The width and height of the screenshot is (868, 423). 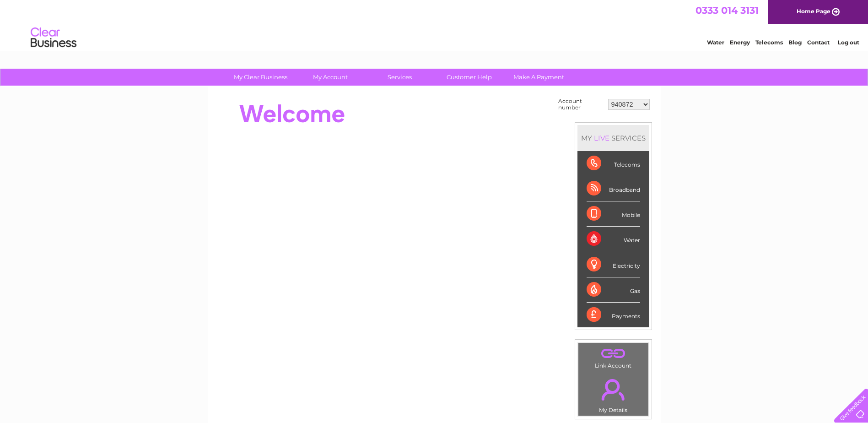 What do you see at coordinates (260, 77) in the screenshot?
I see `a: My Clear Business` at bounding box center [260, 77].